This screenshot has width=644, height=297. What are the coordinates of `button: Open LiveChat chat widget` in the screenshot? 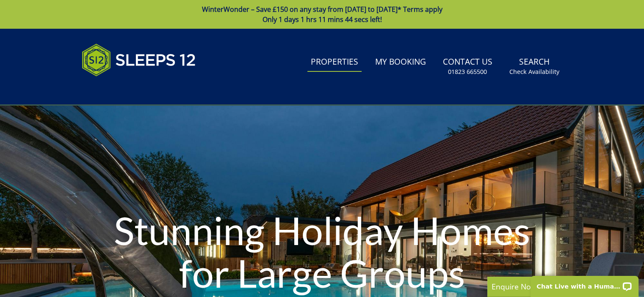 It's located at (102, 16).